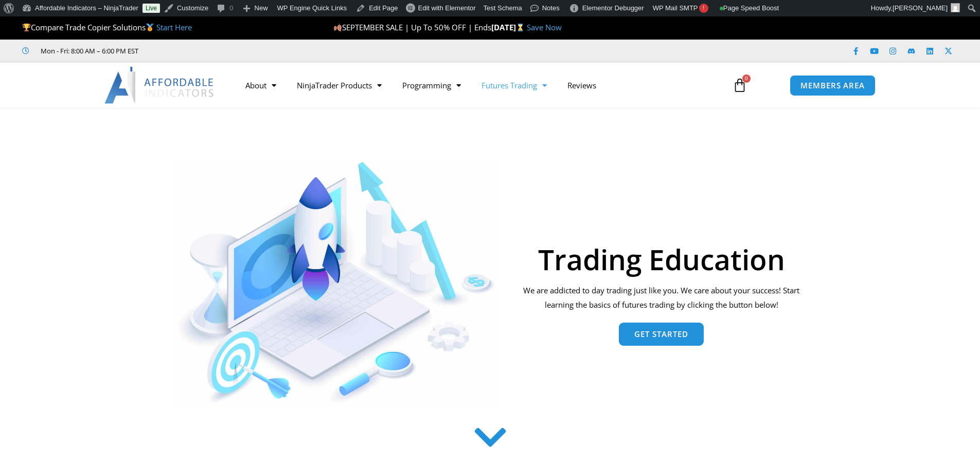 Image resolution: width=980 pixels, height=468 pixels. I want to click on span: Edit with Elementor, so click(447, 8).